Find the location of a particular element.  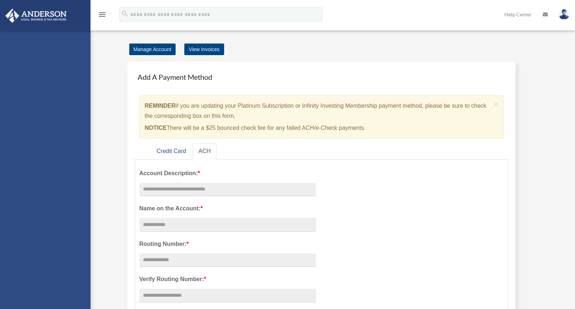

img: Anderson Advisors Platinum Portal is located at coordinates (36, 16).